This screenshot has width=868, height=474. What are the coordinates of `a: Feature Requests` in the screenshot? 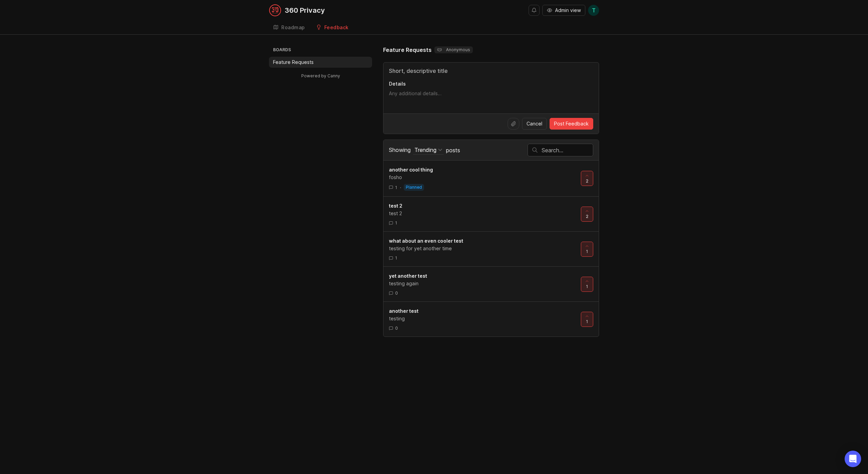 It's located at (321, 62).